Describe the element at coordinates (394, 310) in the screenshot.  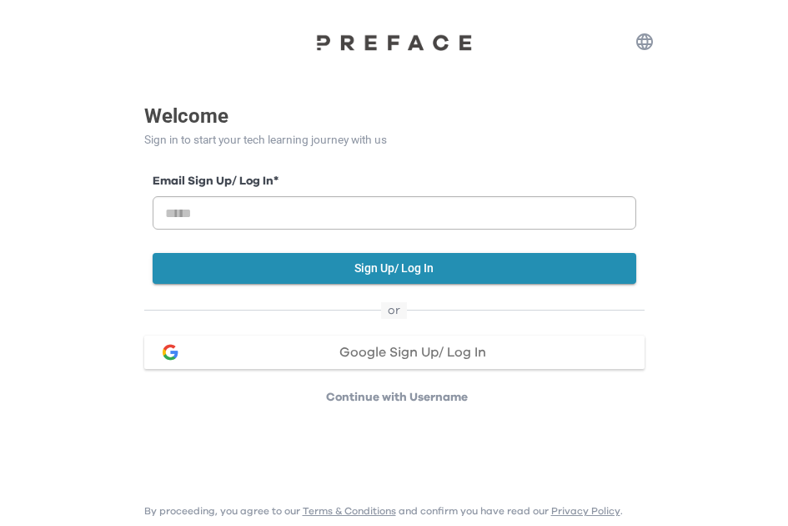
I see `span: or` at that location.